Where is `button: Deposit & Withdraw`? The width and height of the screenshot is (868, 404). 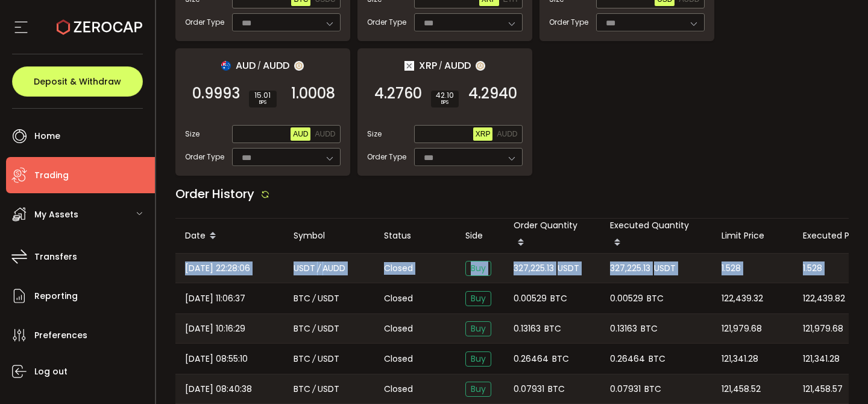 button: Deposit & Withdraw is located at coordinates (77, 82).